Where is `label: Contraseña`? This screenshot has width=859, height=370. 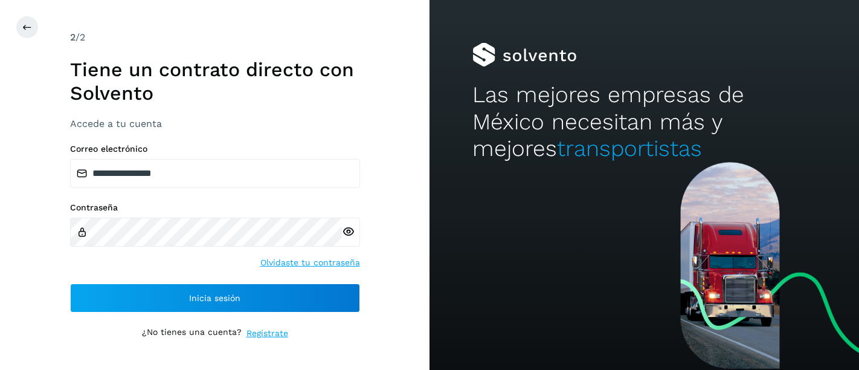 label: Contraseña is located at coordinates (215, 207).